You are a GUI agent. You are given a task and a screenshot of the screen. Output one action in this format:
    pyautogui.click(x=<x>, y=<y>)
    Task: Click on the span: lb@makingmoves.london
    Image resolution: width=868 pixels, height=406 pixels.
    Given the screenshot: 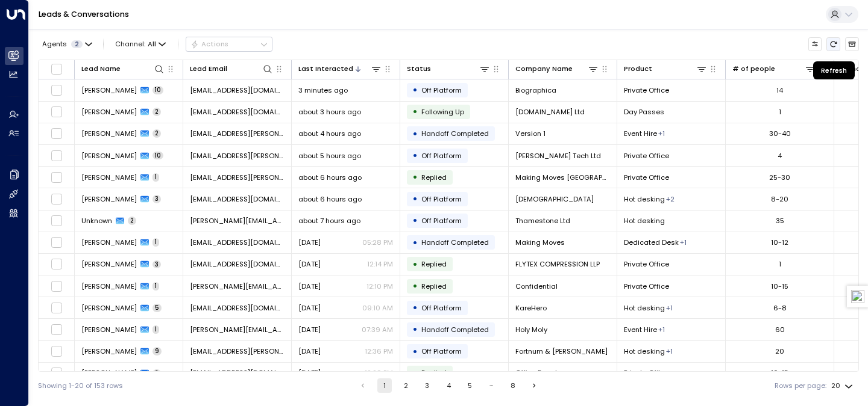 What is the action you would take?
    pyautogui.click(x=237, y=243)
    